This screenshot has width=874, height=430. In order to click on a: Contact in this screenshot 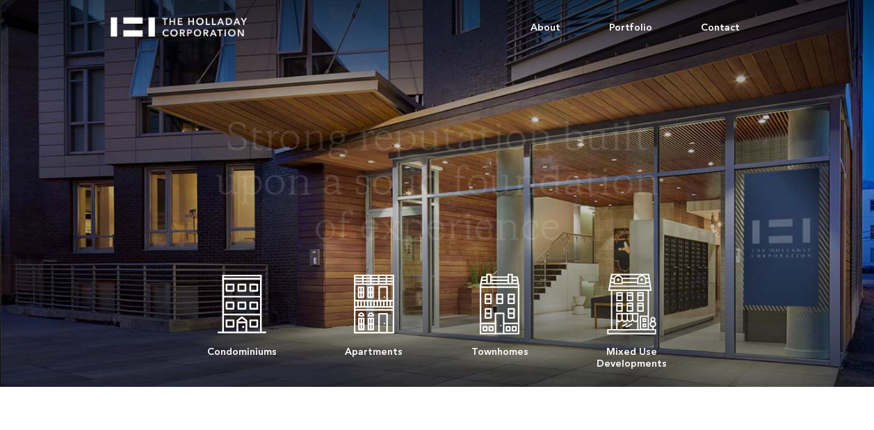, I will do `click(720, 28)`.